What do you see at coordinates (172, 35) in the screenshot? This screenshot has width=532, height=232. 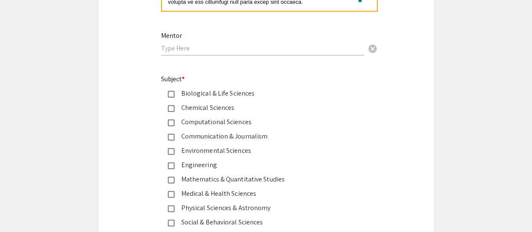 I see `mat-label: Mentor` at bounding box center [172, 35].